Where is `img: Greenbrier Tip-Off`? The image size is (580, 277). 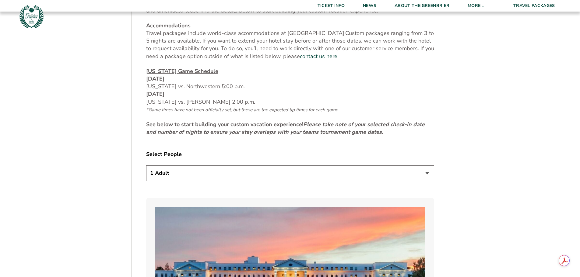 img: Greenbrier Tip-Off is located at coordinates (31, 16).